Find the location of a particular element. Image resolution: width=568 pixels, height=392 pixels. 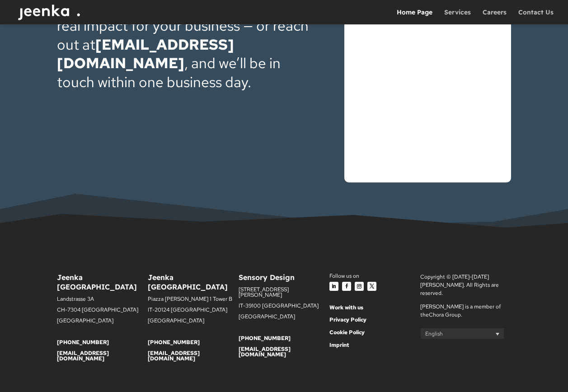

a: Contact Us is located at coordinates (536, 16).